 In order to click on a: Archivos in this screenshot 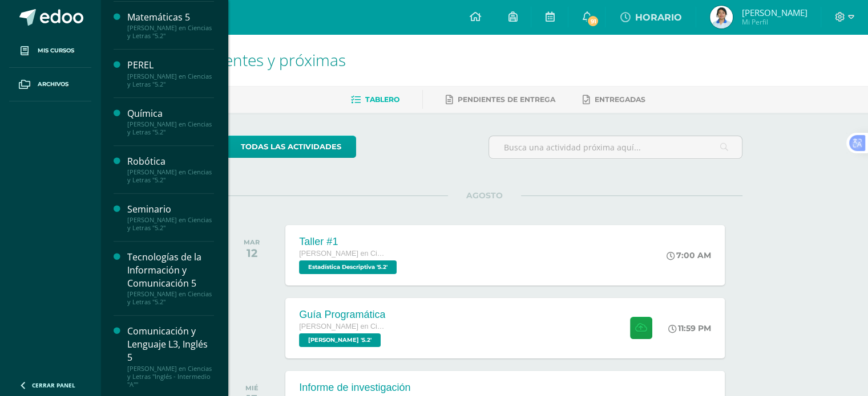, I will do `click(51, 85)`.